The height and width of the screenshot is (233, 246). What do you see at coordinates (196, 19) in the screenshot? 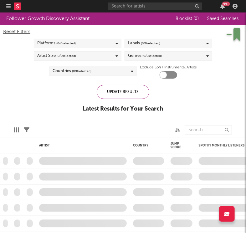
I see `span: ( 0 )` at bounding box center [196, 19].